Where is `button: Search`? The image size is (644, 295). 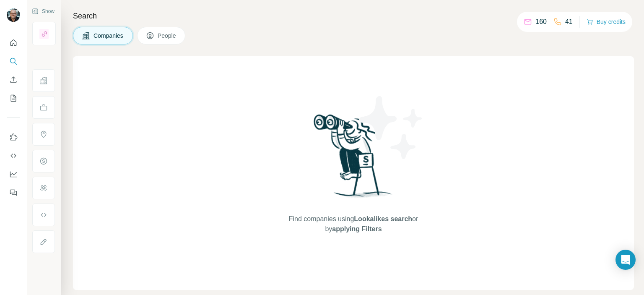 button: Search is located at coordinates (14, 62).